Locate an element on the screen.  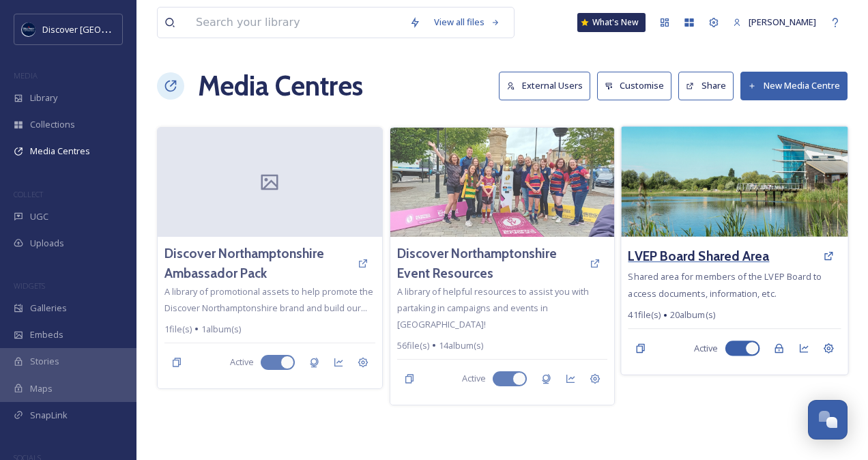
img: Stanwick%20Lakes.jpg is located at coordinates (735, 181).